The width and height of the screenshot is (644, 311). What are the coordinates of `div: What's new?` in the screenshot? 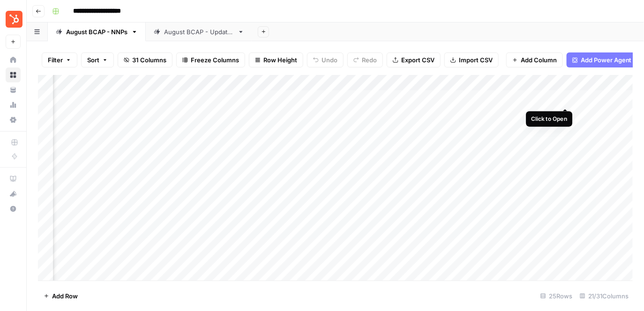 It's located at (13, 194).